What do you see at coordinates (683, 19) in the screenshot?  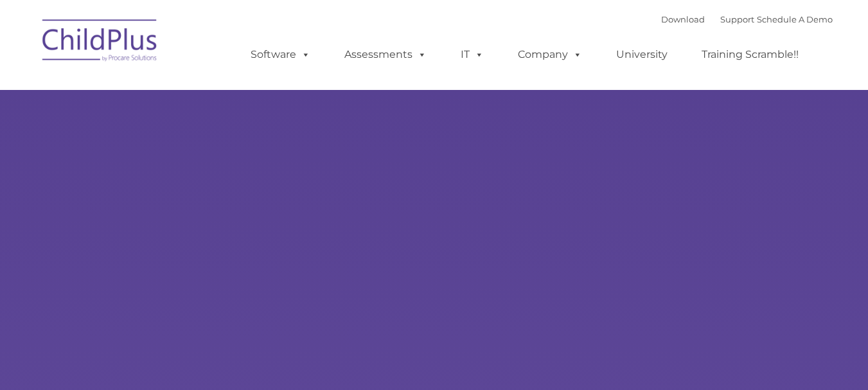 I see `a: Download` at bounding box center [683, 19].